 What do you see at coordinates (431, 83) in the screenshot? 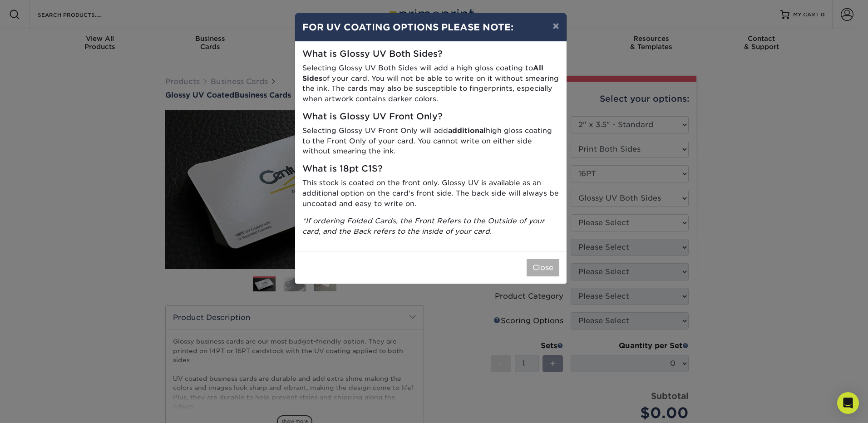
I see `p: Selecting Glossy UV Both Sides will add a high gloss coating to of your card. You will not be abl...` at bounding box center [431, 83].